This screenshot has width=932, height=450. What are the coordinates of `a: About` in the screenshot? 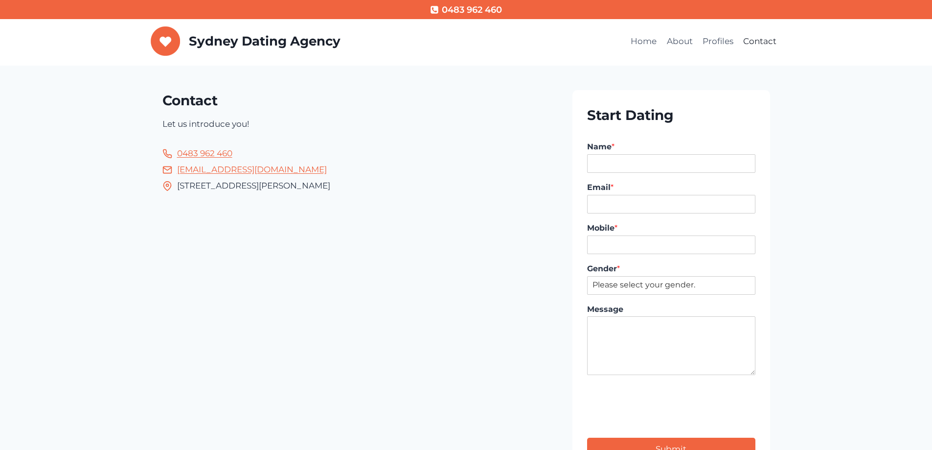 It's located at (679, 42).